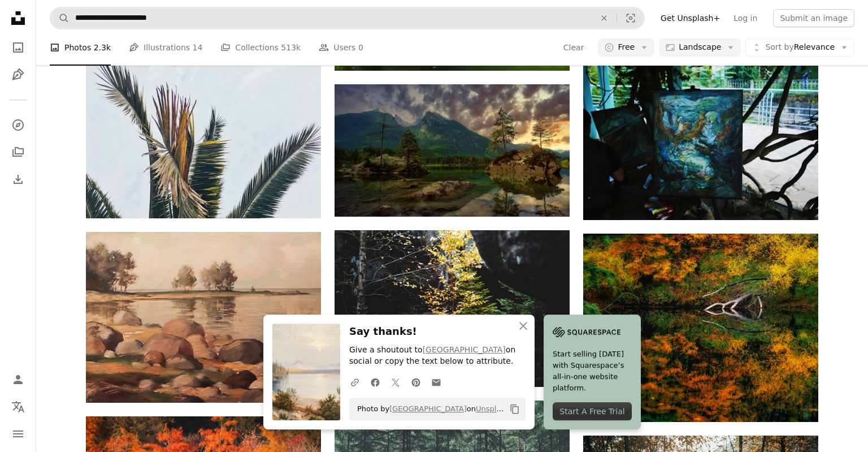 The image size is (868, 452). I want to click on span: 14, so click(198, 47).